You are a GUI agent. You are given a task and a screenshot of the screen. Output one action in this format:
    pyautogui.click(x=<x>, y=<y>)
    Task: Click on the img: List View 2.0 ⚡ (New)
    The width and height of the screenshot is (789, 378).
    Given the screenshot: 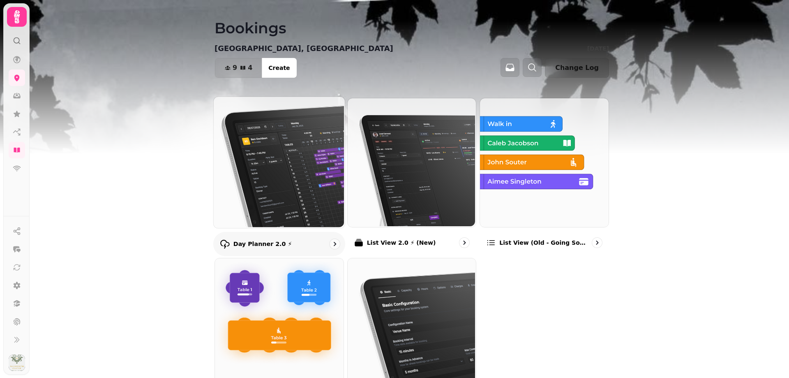 What is the action you would take?
    pyautogui.click(x=411, y=162)
    